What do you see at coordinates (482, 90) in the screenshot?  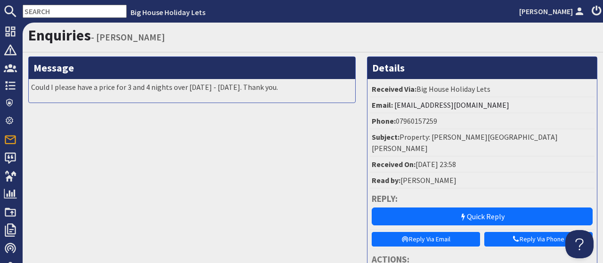 I see `li: Big House Holiday Lets` at bounding box center [482, 90].